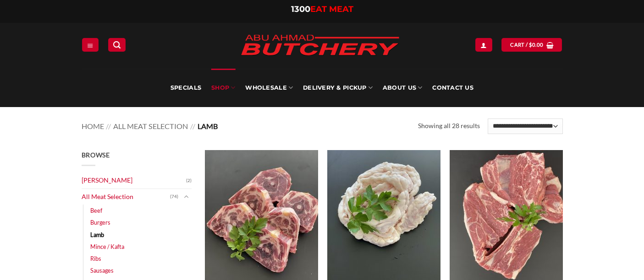 This screenshot has height=280, width=644. Describe the element at coordinates (320, 46) in the screenshot. I see `img: Abu Ahmad Butchery` at that location.